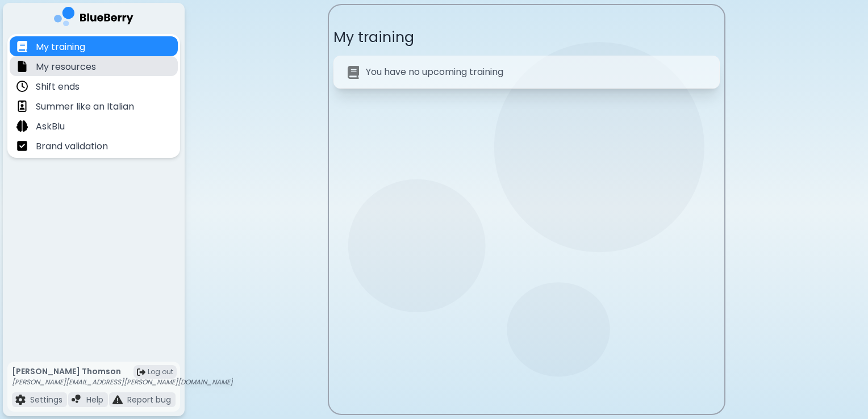 The height and width of the screenshot is (419, 868). I want to click on img: No modules, so click(354, 72).